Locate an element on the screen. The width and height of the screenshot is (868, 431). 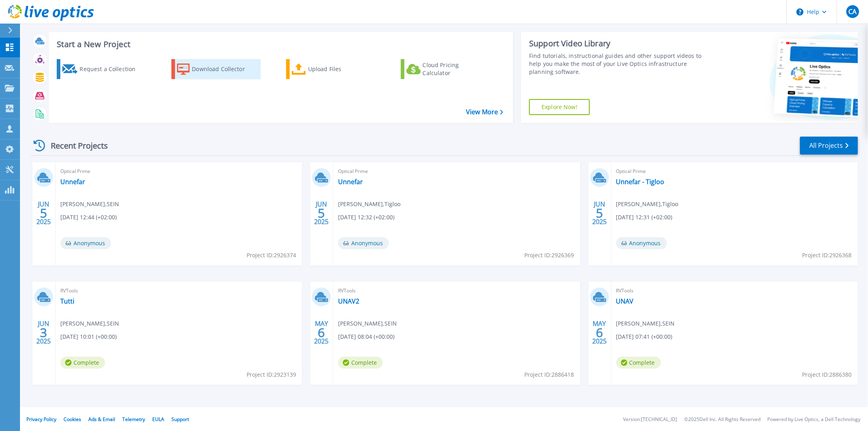
a: Support is located at coordinates (181, 419).